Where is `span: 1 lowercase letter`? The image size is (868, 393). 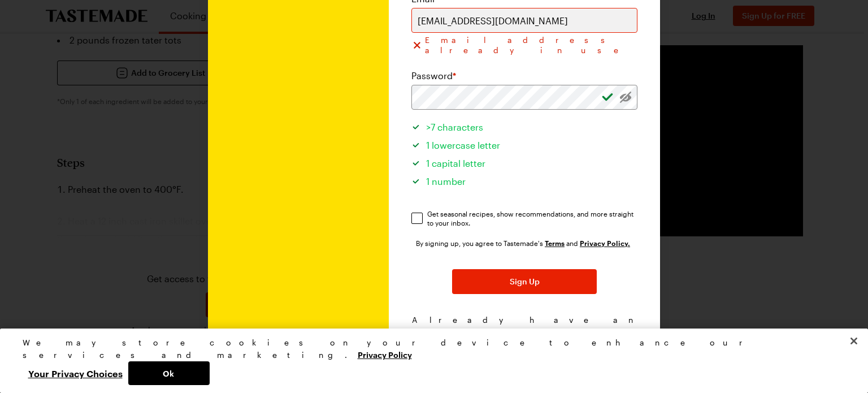
span: 1 lowercase letter is located at coordinates (462, 145).